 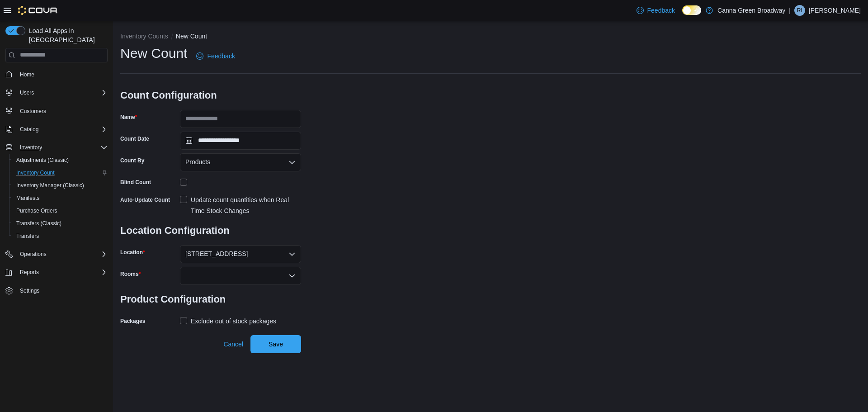 What do you see at coordinates (39, 224) in the screenshot?
I see `a: Transfers (Classic)` at bounding box center [39, 224].